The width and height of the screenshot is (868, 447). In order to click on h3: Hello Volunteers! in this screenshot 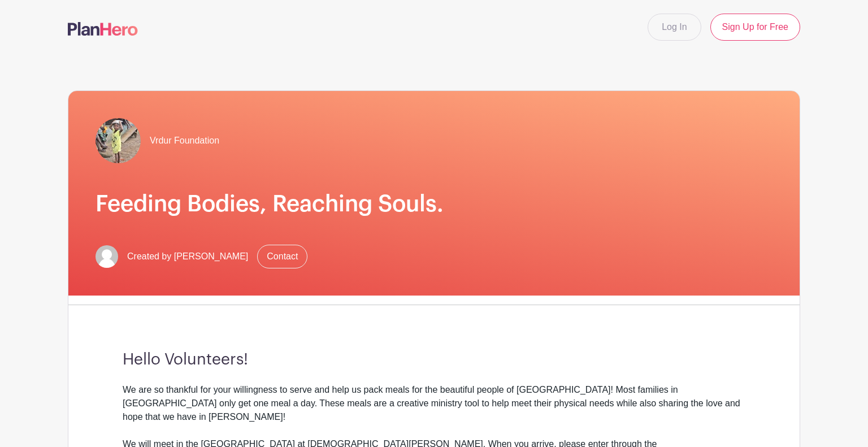, I will do `click(434, 360)`.